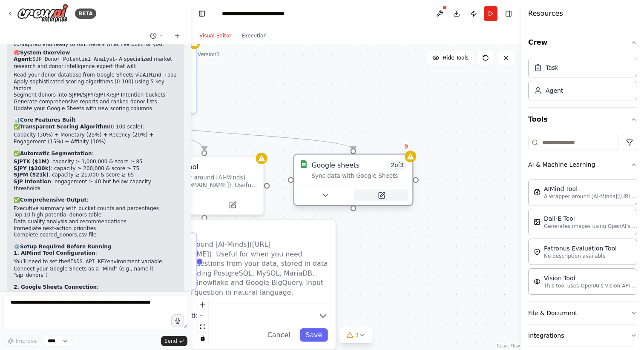 This screenshot has width=644, height=350. Describe the element at coordinates (353, 182) in the screenshot. I see `div: Google SheetsGoogle sheets2of3Sync data with Google Sheets` at that location.